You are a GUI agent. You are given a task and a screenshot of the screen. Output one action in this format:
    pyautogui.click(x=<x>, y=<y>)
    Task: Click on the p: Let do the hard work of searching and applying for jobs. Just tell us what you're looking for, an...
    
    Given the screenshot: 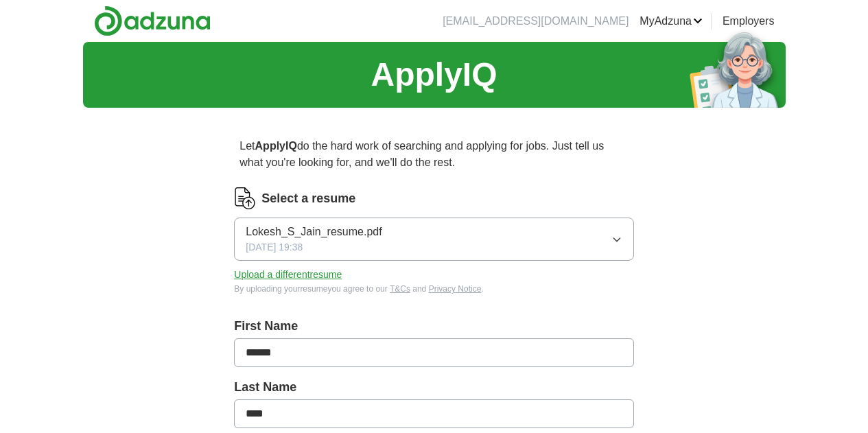 What is the action you would take?
    pyautogui.click(x=434, y=155)
    